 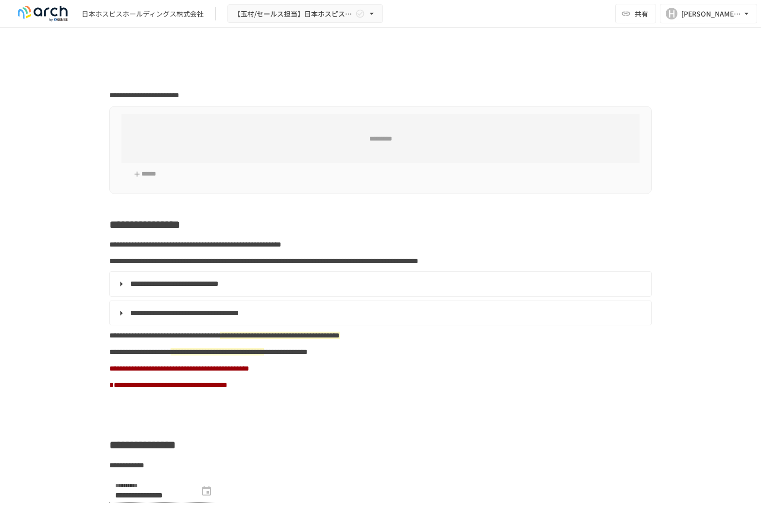 What do you see at coordinates (671, 13) in the screenshot?
I see `div: H` at bounding box center [671, 13].